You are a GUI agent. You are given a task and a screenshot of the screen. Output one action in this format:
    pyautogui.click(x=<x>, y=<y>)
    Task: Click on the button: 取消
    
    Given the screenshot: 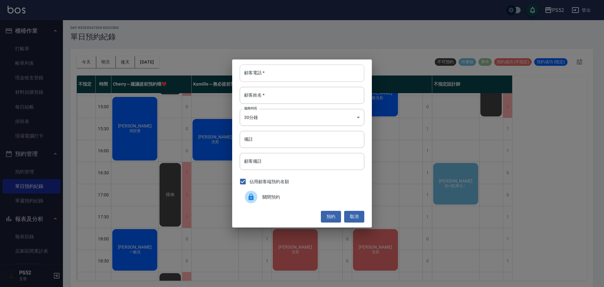 What is the action you would take?
    pyautogui.click(x=354, y=217)
    